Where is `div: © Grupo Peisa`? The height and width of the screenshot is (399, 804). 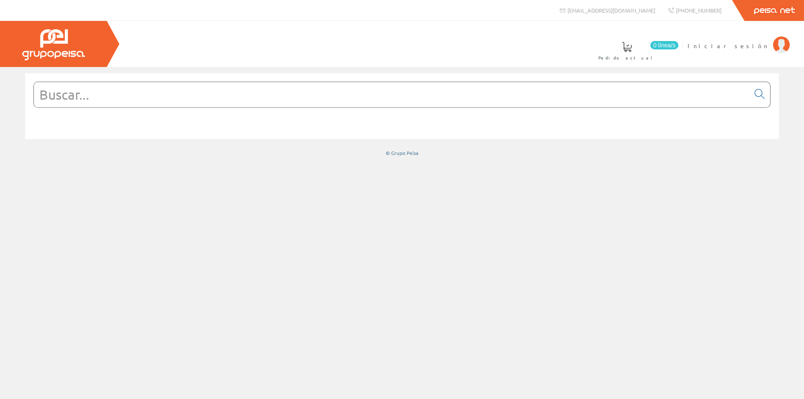
div: © Grupo Peisa is located at coordinates (402, 153).